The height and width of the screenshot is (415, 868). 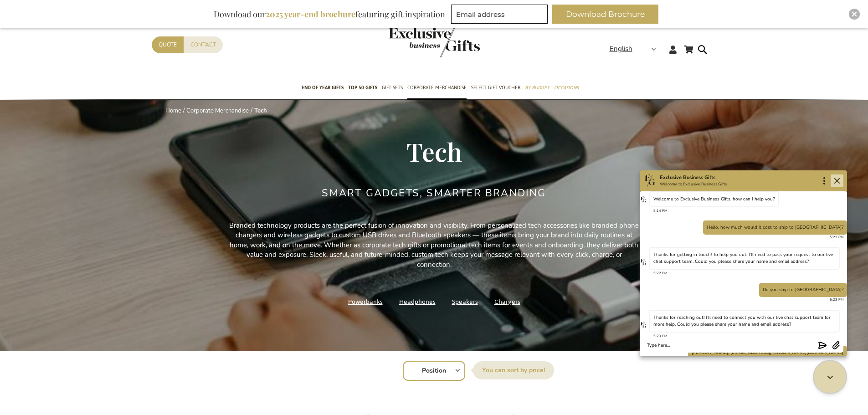 What do you see at coordinates (496, 88) in the screenshot?
I see `span: Select Gift Voucher` at bounding box center [496, 88].